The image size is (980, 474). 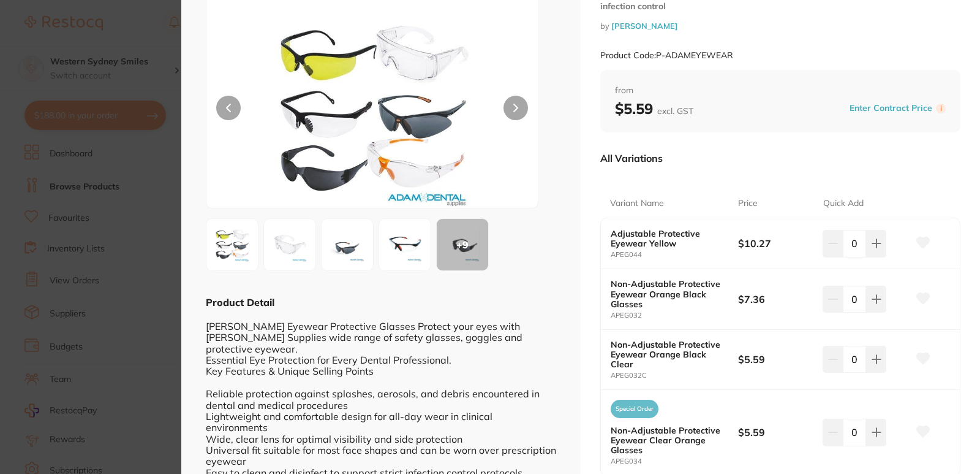 What do you see at coordinates (290, 245) in the screenshot?
I see `img: MDUuanBn` at bounding box center [290, 245].